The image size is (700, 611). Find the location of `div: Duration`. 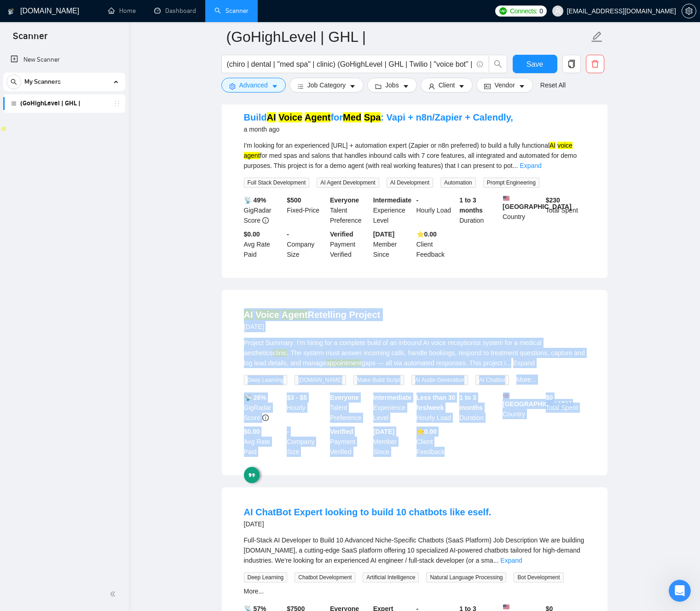

div: Duration is located at coordinates (479, 211).